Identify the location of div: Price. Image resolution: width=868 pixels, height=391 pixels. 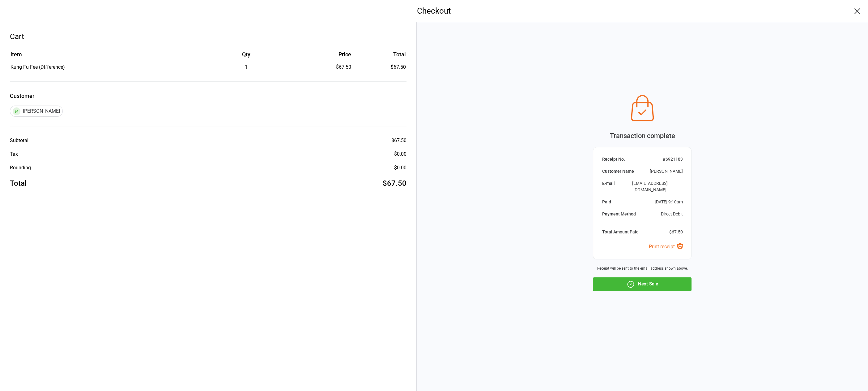
(323, 54).